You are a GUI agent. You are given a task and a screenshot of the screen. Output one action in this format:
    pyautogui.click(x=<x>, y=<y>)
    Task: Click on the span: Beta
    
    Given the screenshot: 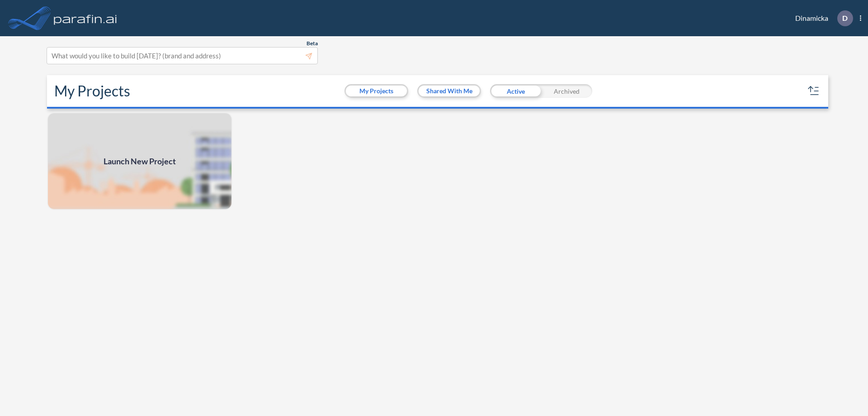 What is the action you would take?
    pyautogui.click(x=312, y=43)
    